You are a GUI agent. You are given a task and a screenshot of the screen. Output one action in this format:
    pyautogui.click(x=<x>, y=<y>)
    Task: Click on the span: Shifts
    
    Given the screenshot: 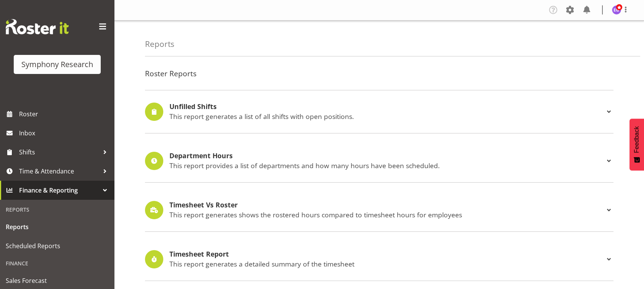 What is the action you would take?
    pyautogui.click(x=59, y=152)
    